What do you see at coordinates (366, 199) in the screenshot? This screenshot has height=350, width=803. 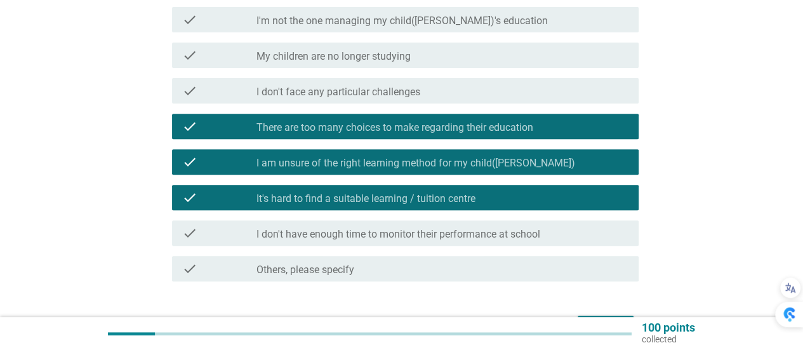 I see `label: It's hard to find a suitable learning / tuition centre` at bounding box center [366, 199].